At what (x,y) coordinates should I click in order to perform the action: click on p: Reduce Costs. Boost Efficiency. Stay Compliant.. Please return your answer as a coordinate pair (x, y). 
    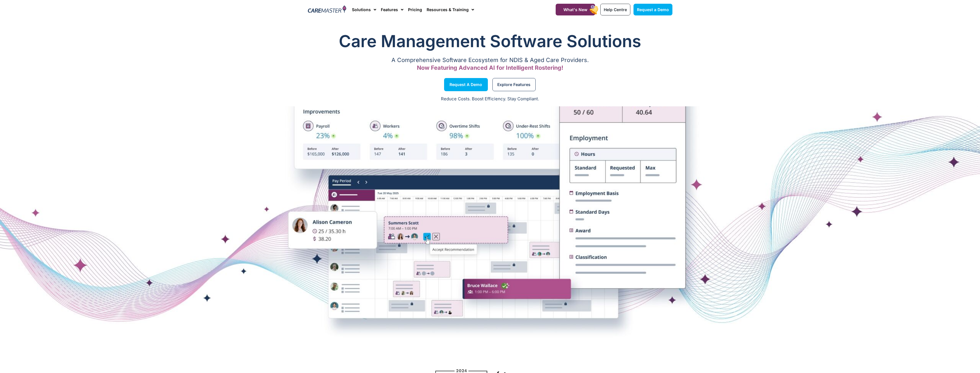
    Looking at the image, I should click on (490, 99).